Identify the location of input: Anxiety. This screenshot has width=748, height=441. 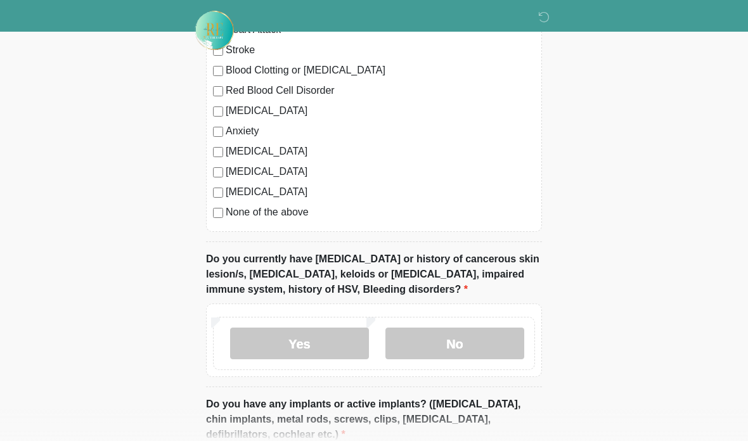
(218, 132).